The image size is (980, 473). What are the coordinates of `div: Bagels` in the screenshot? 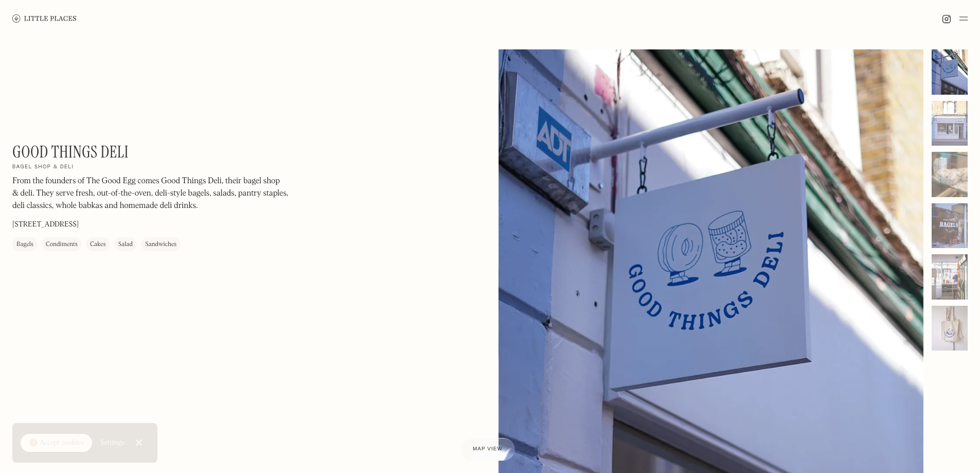 It's located at (25, 244).